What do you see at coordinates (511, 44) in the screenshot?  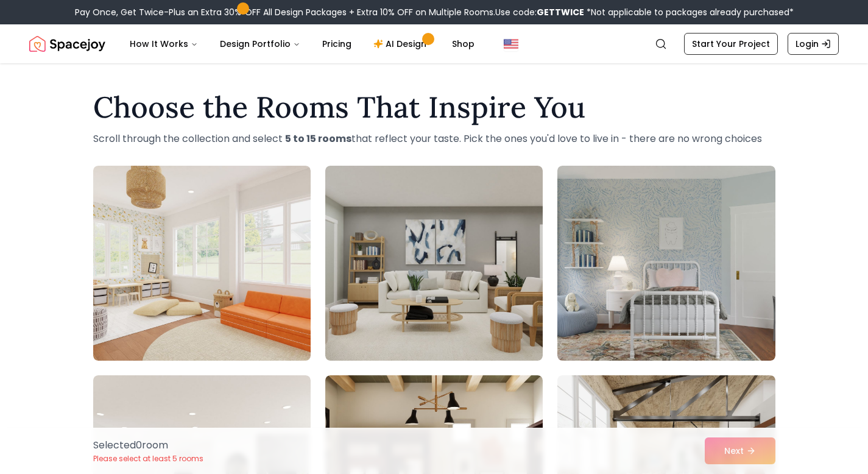 I see `img: United States` at bounding box center [511, 44].